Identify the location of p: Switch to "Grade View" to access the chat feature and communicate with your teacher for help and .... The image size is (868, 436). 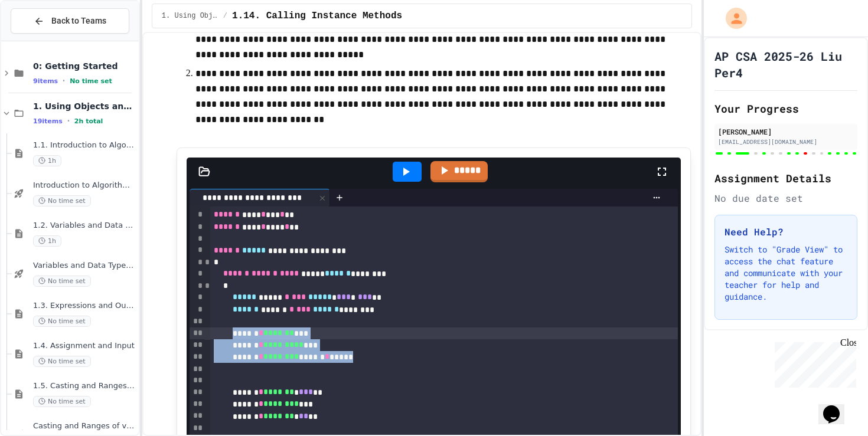
(785, 273).